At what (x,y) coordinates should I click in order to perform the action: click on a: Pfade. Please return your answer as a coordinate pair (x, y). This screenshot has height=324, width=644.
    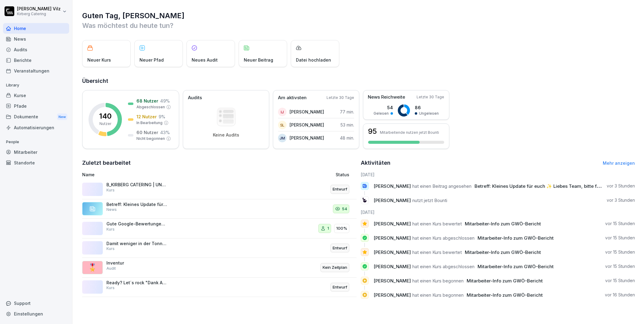
    Looking at the image, I should click on (36, 106).